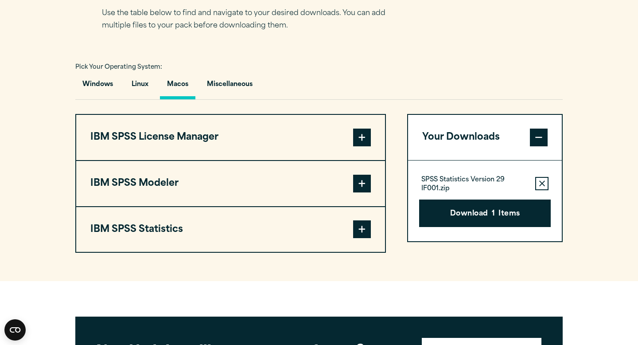 Image resolution: width=638 pixels, height=345 pixels. I want to click on span: Pick Your Operating System:, so click(119, 67).